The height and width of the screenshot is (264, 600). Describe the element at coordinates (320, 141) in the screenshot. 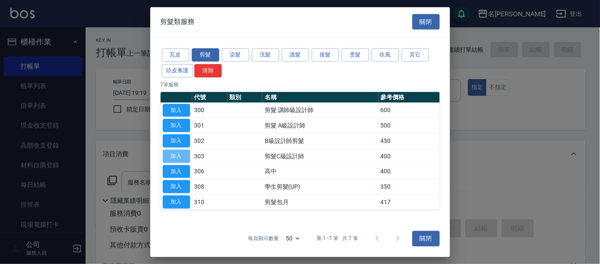

I see `td: B級設計師剪髮` at that location.